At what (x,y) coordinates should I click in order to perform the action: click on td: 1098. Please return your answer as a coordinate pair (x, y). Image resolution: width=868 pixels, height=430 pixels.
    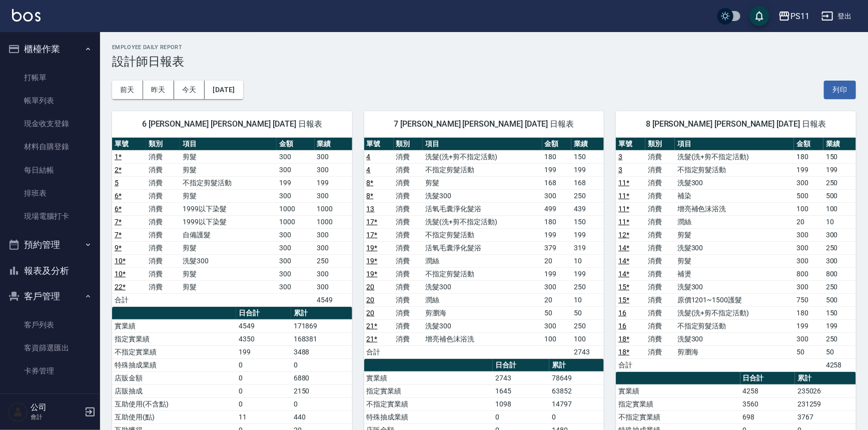
    Looking at the image, I should click on (520, 404).